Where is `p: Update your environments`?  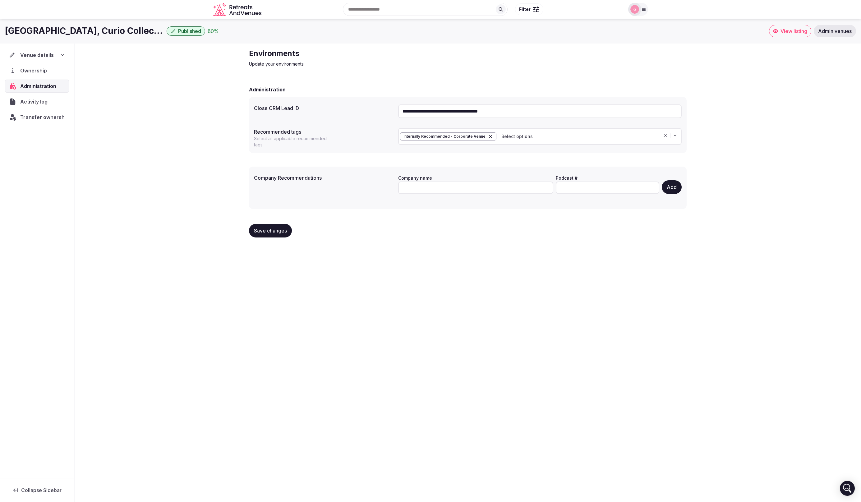
p: Update your environments is located at coordinates (353, 64).